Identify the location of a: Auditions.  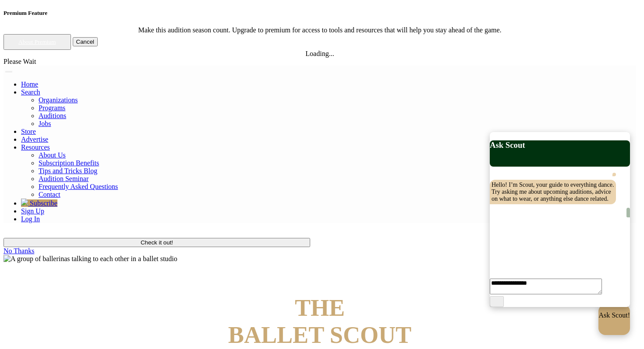
(52, 116).